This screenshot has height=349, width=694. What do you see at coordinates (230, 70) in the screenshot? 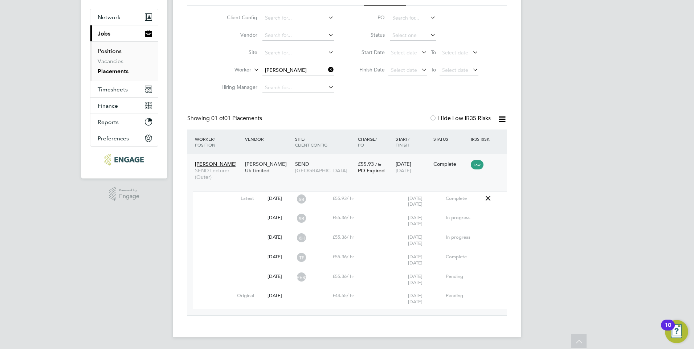
I see `label: Worker` at bounding box center [230, 70].